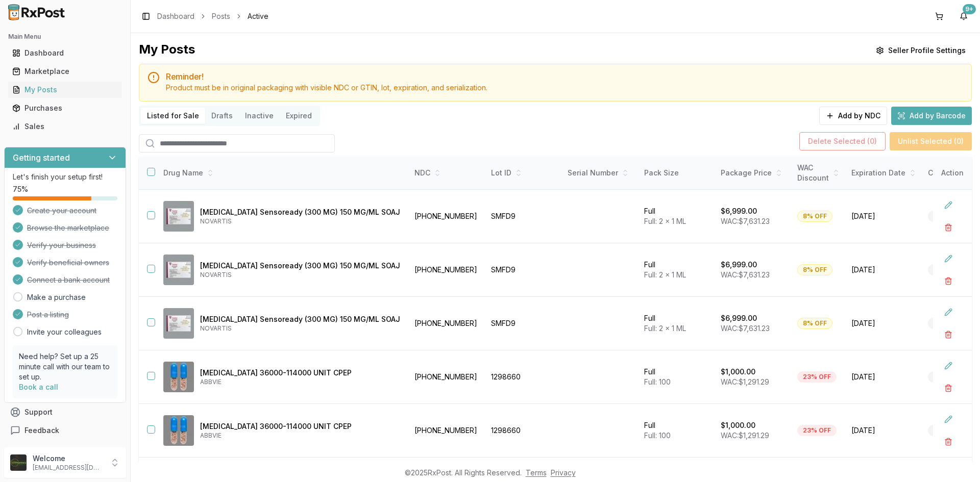  I want to click on nav: breadcrumb, so click(213, 16).